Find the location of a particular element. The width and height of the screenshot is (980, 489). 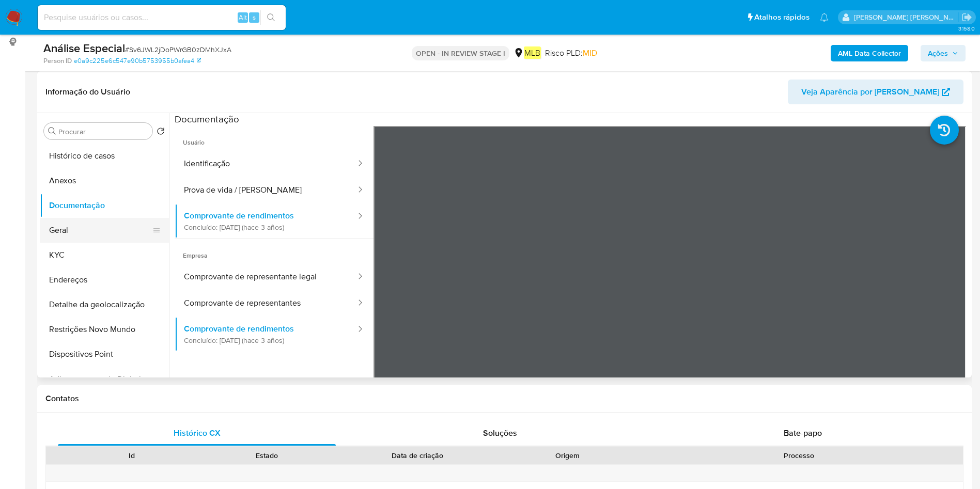

button: Retornar ao pedido padrão is located at coordinates (161, 133).